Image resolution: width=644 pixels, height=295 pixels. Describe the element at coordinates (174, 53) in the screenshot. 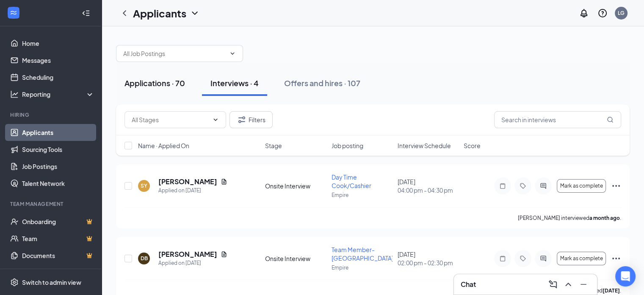

I see `input: All Job Postings` at that location.